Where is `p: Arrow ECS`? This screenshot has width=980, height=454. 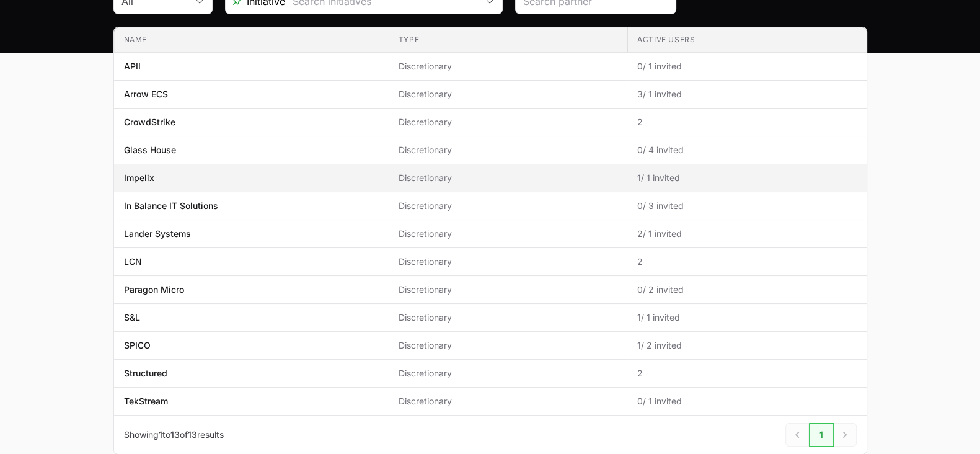
p: Arrow ECS is located at coordinates (146, 94).